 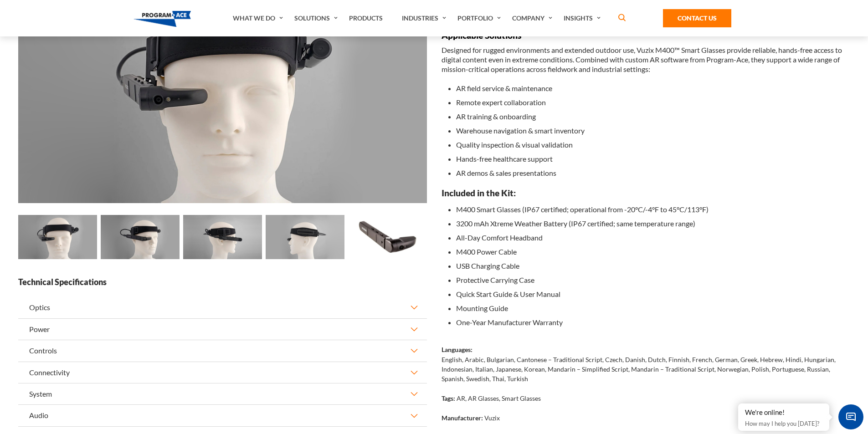 I want to click on li: All-Day Comfort Headband, so click(x=653, y=237).